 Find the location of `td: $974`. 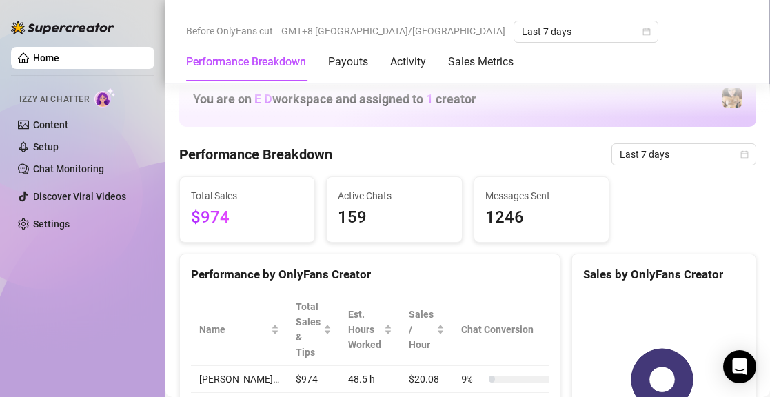

td: $974 is located at coordinates (314, 379).